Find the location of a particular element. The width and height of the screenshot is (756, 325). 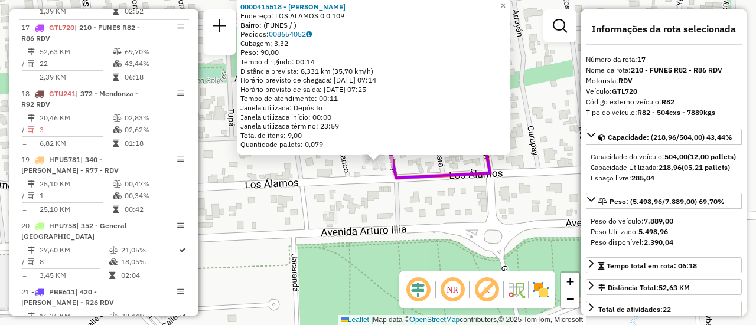

strong: 2.390,04 is located at coordinates (658, 242).